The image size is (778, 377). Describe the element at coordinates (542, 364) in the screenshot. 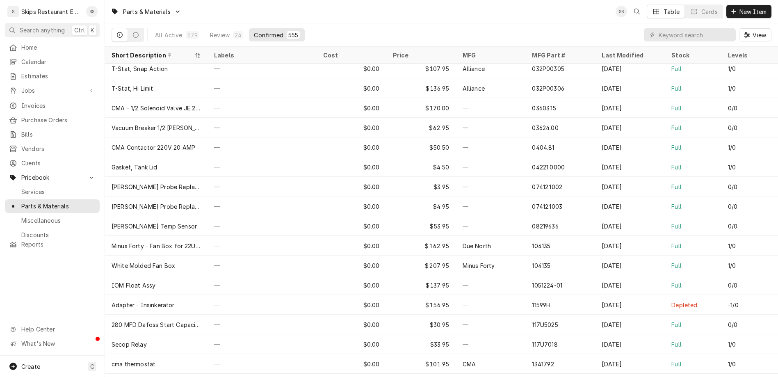

I see `div: 13417.92` at that location.